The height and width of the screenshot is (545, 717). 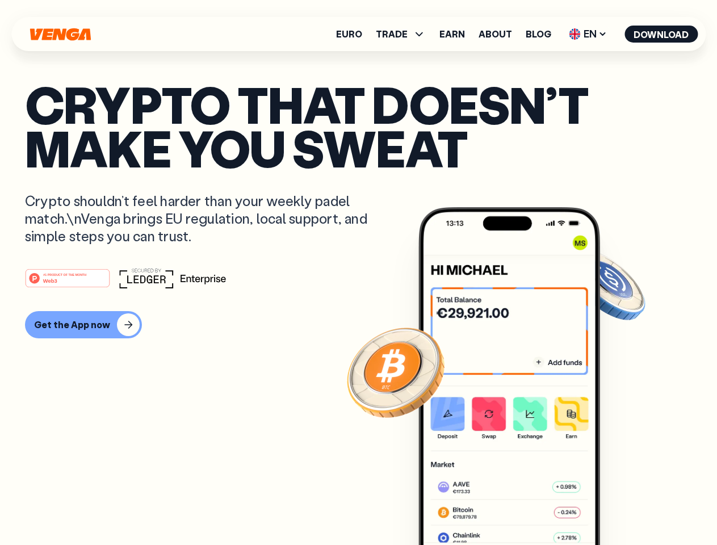 I want to click on button: Download, so click(x=661, y=34).